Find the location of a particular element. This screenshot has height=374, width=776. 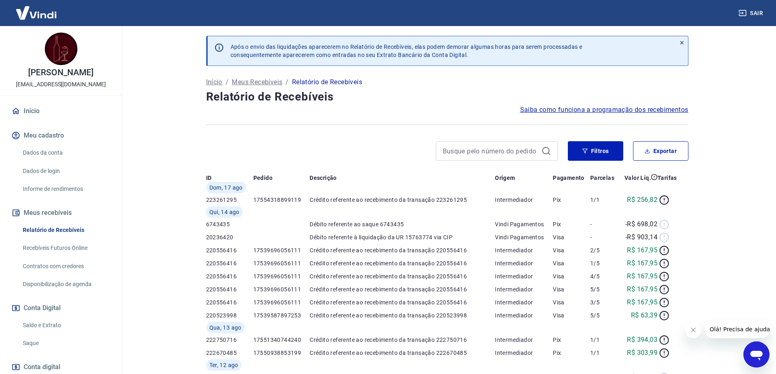

button: Exportar is located at coordinates (661, 151).